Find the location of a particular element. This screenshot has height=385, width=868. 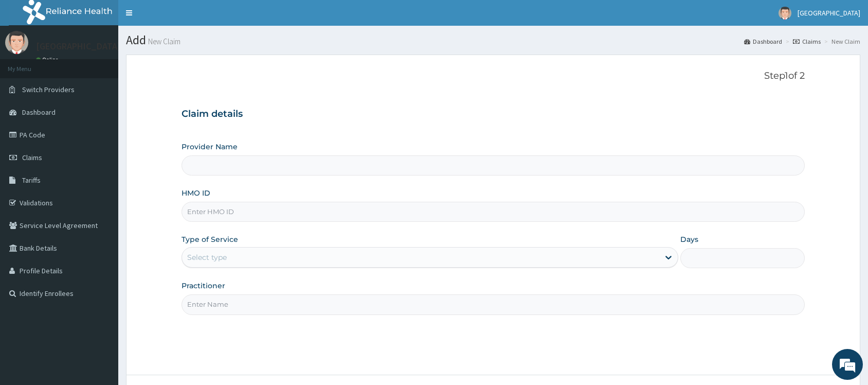

span: Tariffs is located at coordinates (32, 180).